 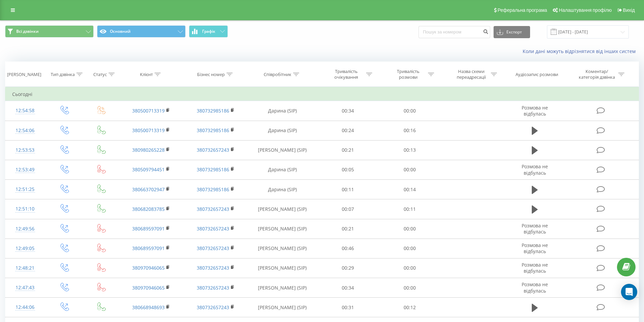 What do you see at coordinates (585, 10) in the screenshot?
I see `span: Налаштування профілю` at bounding box center [585, 10].